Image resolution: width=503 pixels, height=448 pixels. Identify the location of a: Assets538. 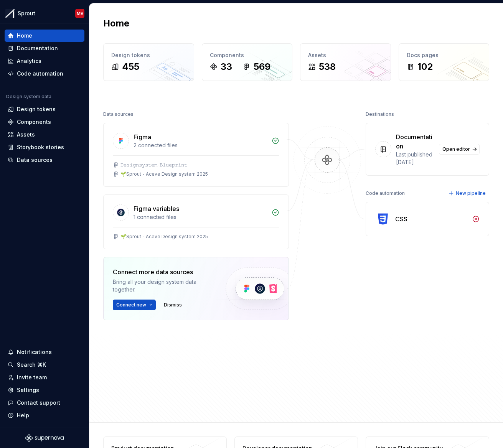
(345, 62).